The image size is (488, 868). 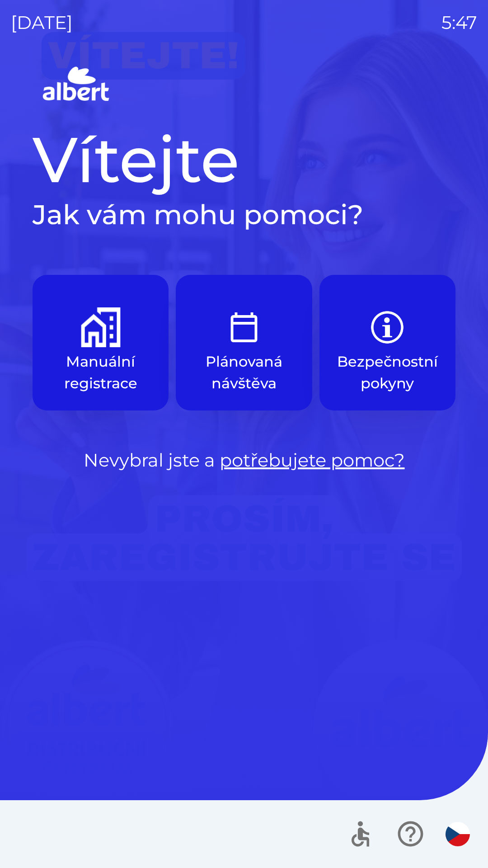 I want to click on img: Logo, so click(x=244, y=85).